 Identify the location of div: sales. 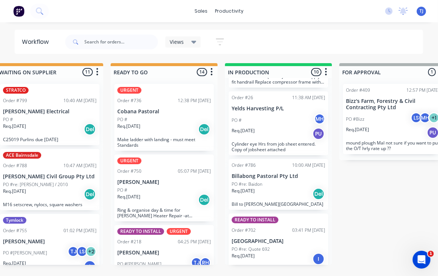
(201, 11).